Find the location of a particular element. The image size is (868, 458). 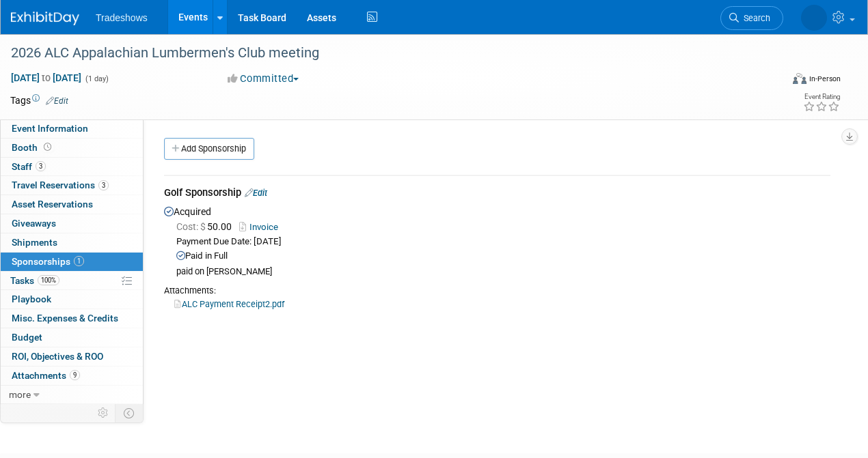

a: Misc. Expenses & Credits is located at coordinates (72, 319).